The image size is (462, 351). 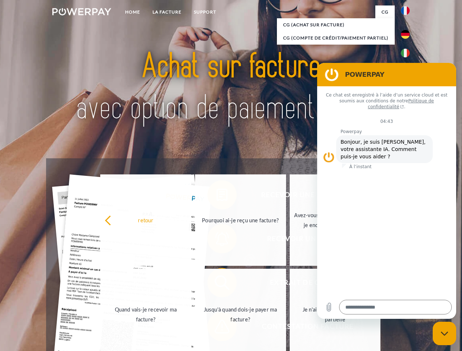 What do you see at coordinates (231, 87) in the screenshot?
I see `img: title-powerpay_fr.svg` at bounding box center [231, 87].